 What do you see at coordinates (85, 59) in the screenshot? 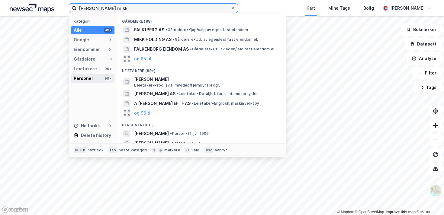
I see `div: Gårdeiere` at bounding box center [85, 59].